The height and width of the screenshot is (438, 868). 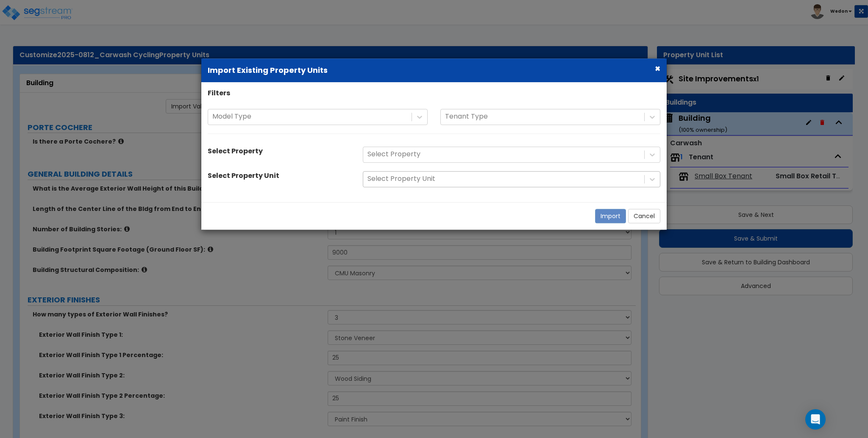 What do you see at coordinates (219, 94) in the screenshot?
I see `label: Filters` at bounding box center [219, 94].